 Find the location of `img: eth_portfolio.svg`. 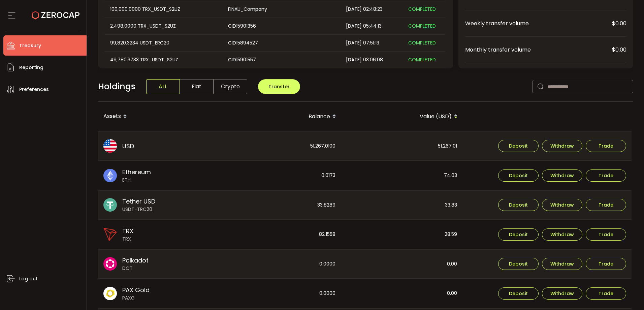

img: eth_portfolio.svg is located at coordinates (110, 175).